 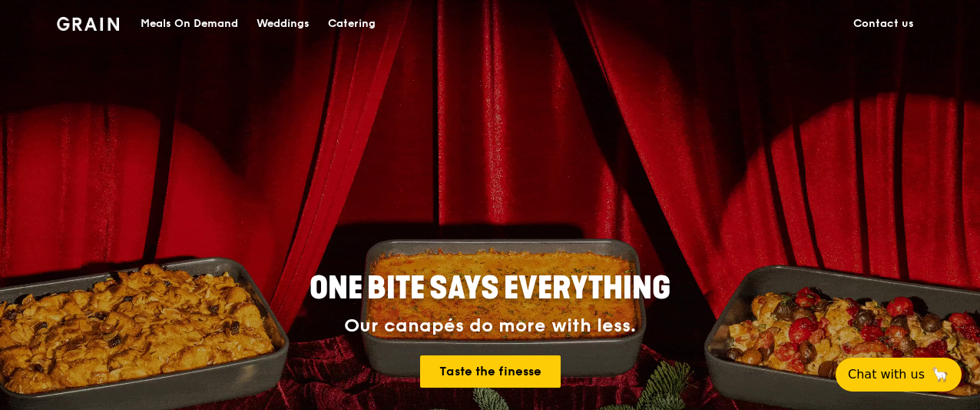 I want to click on button: Chat with us🦙, so click(x=899, y=375).